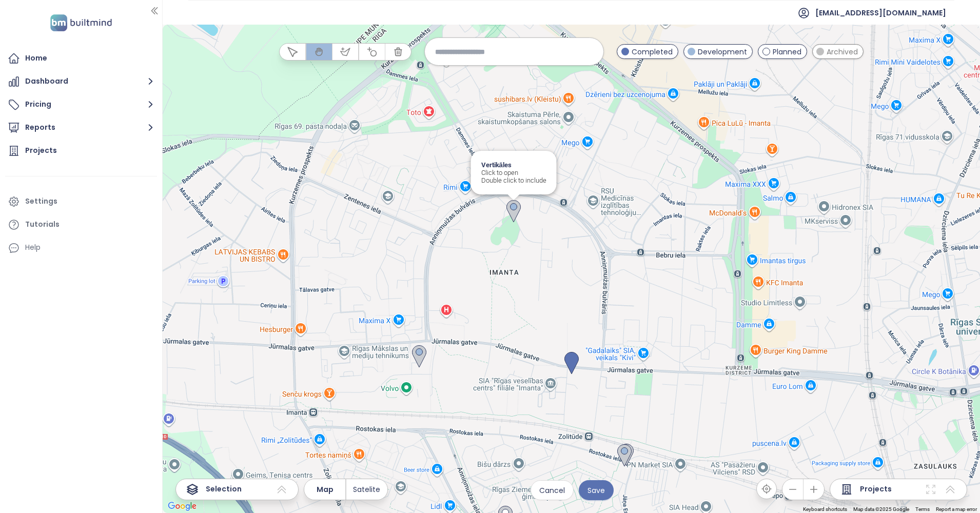  What do you see at coordinates (325, 490) in the screenshot?
I see `span: Map` at bounding box center [325, 490].